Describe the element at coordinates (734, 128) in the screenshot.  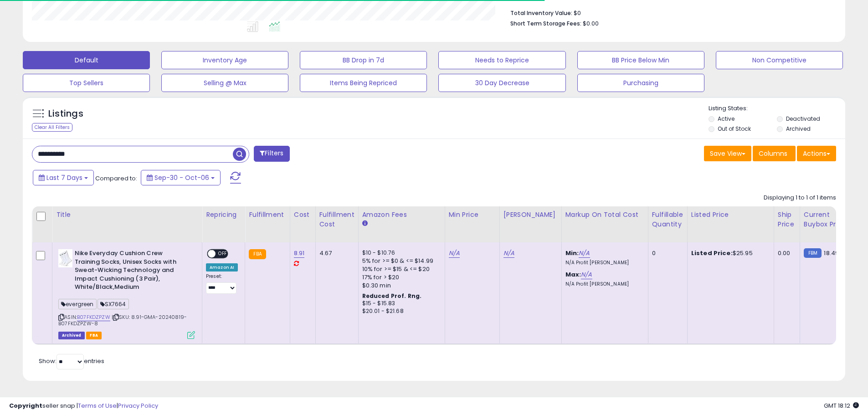
I see `label: Out of Stock` at that location.